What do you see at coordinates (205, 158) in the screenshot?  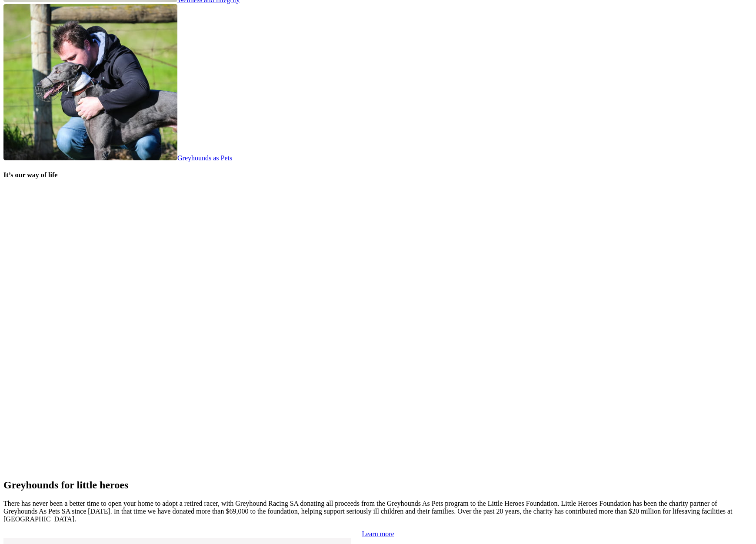 I see `span: Greyhounds as Pets` at bounding box center [205, 158].